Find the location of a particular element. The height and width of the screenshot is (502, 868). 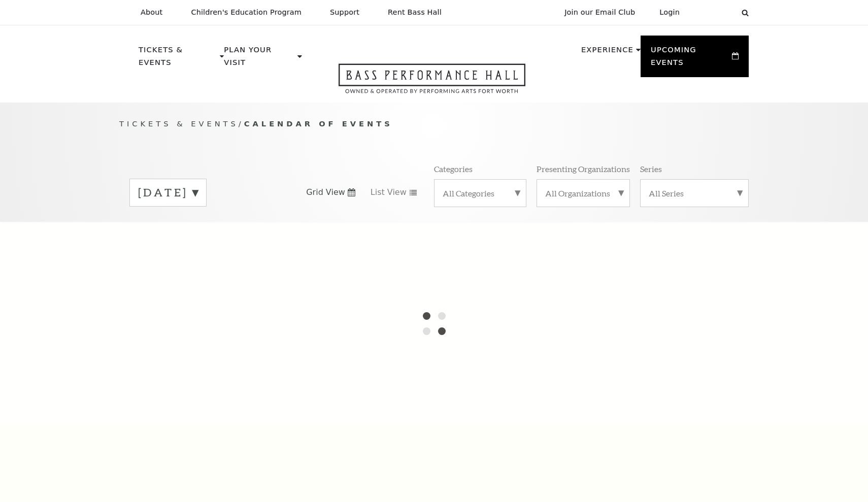

span: Calendar of Events is located at coordinates (318, 123).